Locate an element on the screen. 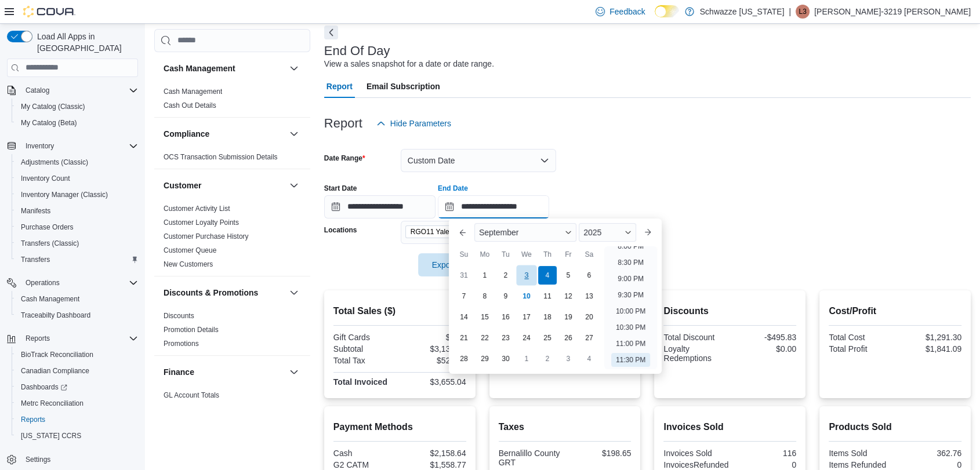 Image resolution: width=980 pixels, height=470 pixels. span: Inventory Count is located at coordinates (77, 178).